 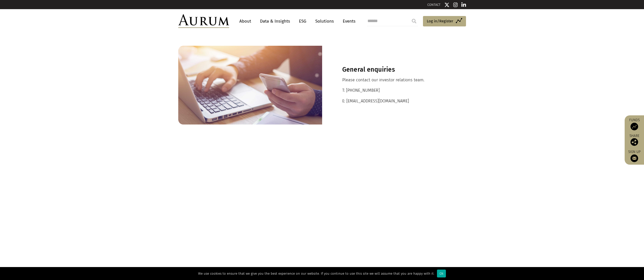 What do you see at coordinates (634, 124) in the screenshot?
I see `a: Funds` at bounding box center [634, 124].